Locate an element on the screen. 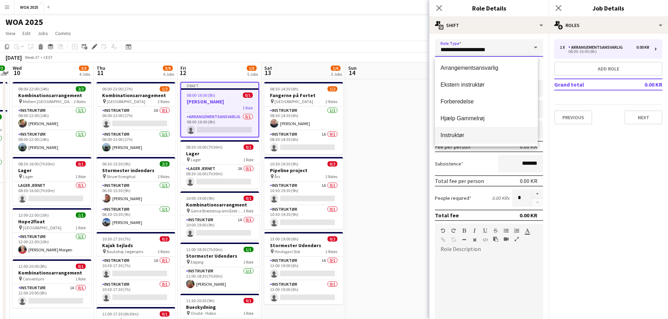 The height and width of the screenshot is (319, 668). span: 3/9 is located at coordinates (168, 68).